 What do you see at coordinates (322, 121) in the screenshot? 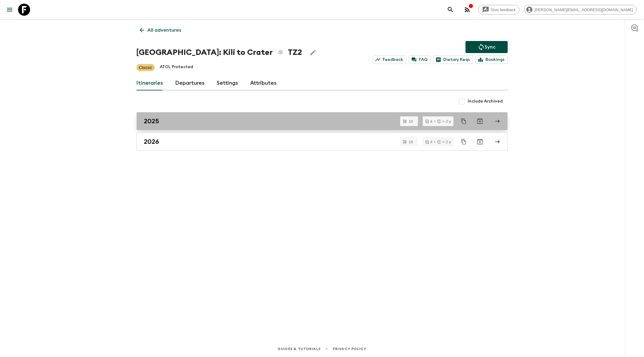
I see `a: 2025` at bounding box center [322, 121].